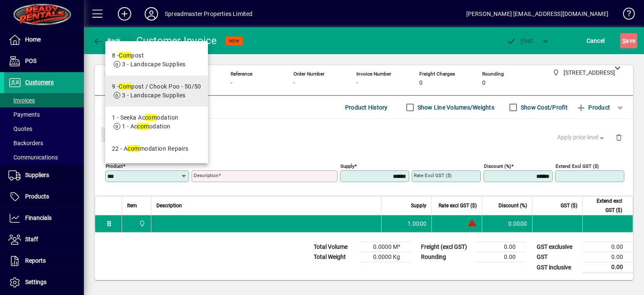 This screenshot has width=644, height=295. Describe the element at coordinates (519, 41) in the screenshot. I see `span: ost` at that location.